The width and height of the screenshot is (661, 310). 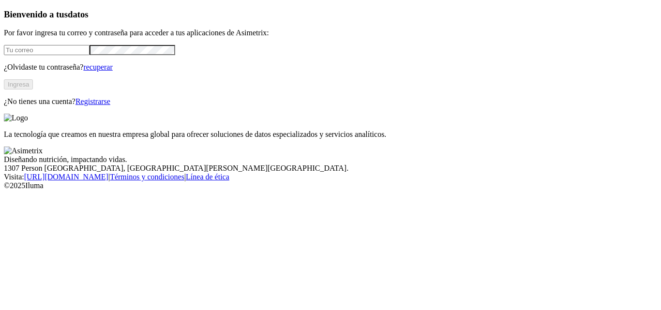 What do you see at coordinates (136, 32) in the screenshot?
I see `font: Por favor ingresa tu correo y contraseña para acceder a tus aplicaciones de Asimetrix:` at bounding box center [136, 32].